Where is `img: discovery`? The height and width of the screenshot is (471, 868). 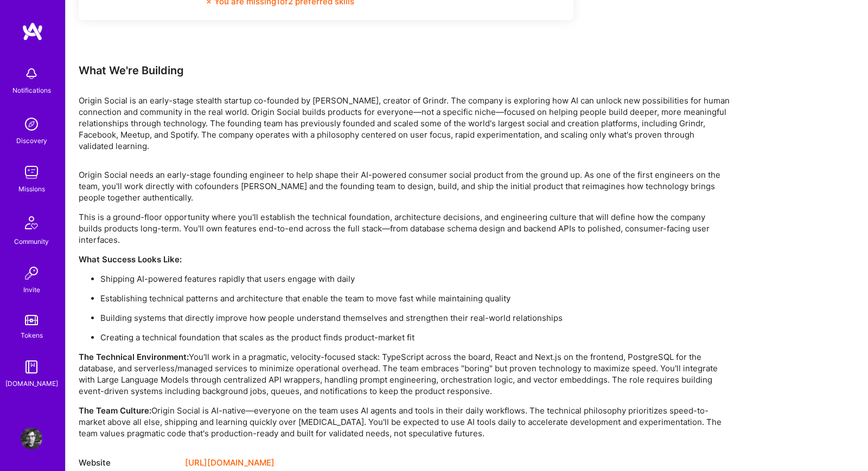 img: discovery is located at coordinates (31, 124).